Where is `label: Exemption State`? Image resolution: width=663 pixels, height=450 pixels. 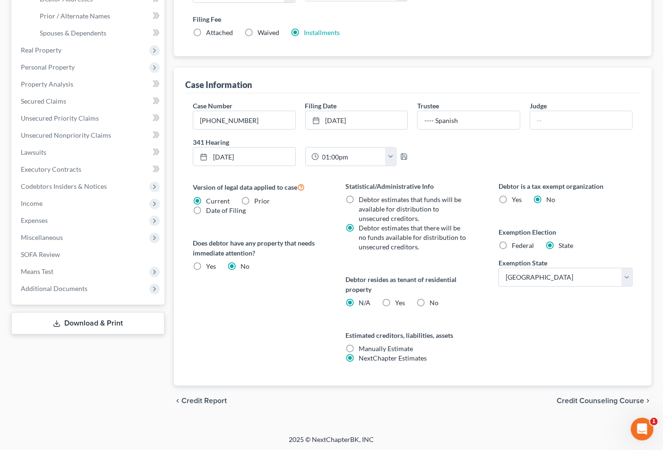
label: Exemption State is located at coordinates (523, 262).